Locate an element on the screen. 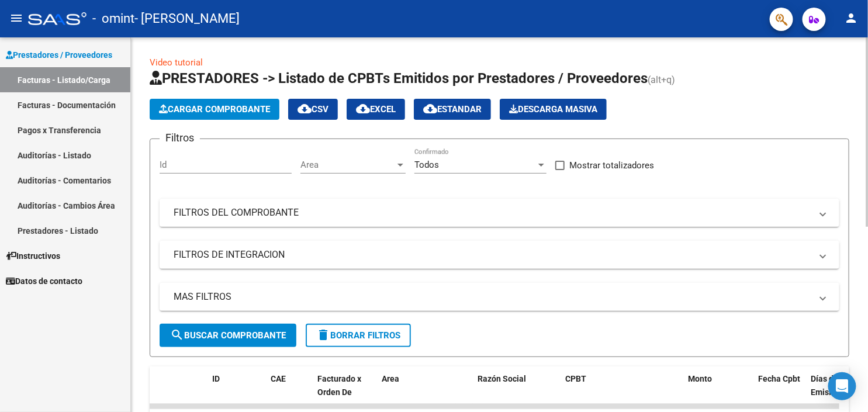  span: CSV is located at coordinates (313, 109).